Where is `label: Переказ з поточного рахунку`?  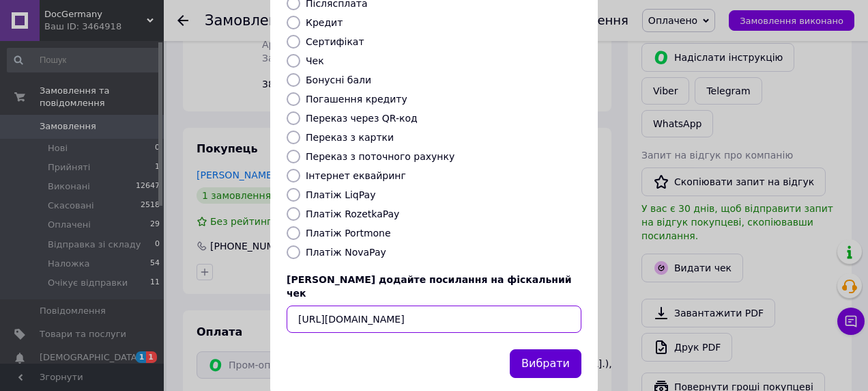
label: Переказ з поточного рахунку is located at coordinates (380, 156).